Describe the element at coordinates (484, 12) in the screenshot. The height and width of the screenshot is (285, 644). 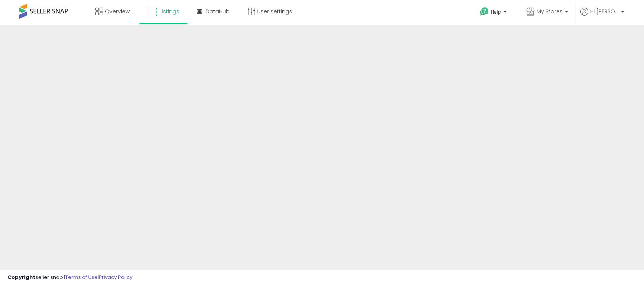
I see `i: Get Help` at that location.